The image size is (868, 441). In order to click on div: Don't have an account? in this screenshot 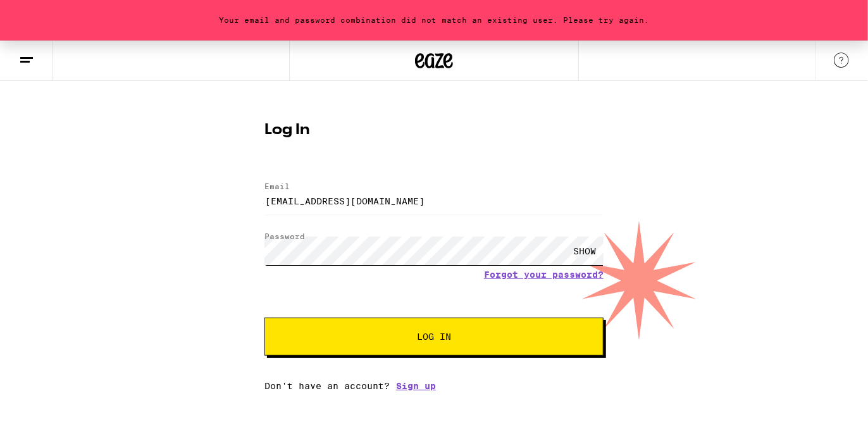, I will do `click(434, 386)`.